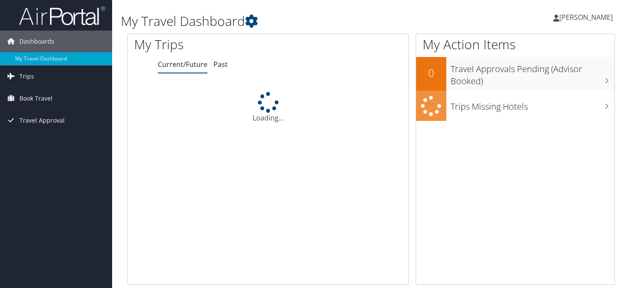  Describe the element at coordinates (220, 64) in the screenshot. I see `a: Past` at that location.